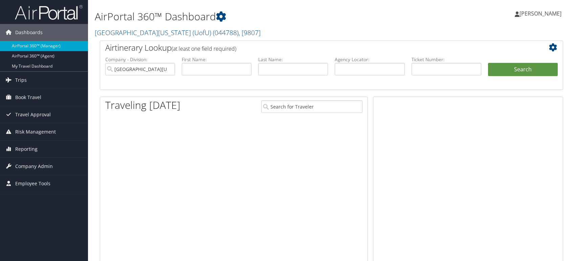  I want to click on input: Search for Traveler, so click(312, 107).